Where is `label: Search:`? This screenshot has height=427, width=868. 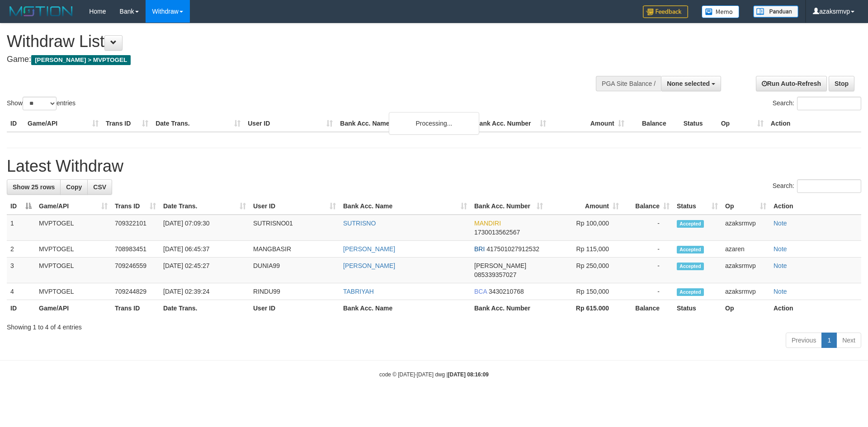 label: Search: is located at coordinates (817, 186).